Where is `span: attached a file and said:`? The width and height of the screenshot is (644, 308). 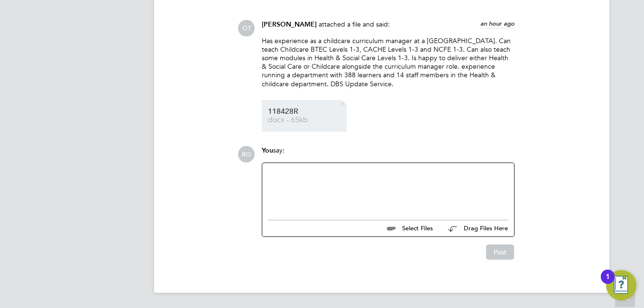
span: attached a file and said: is located at coordinates (354, 24).